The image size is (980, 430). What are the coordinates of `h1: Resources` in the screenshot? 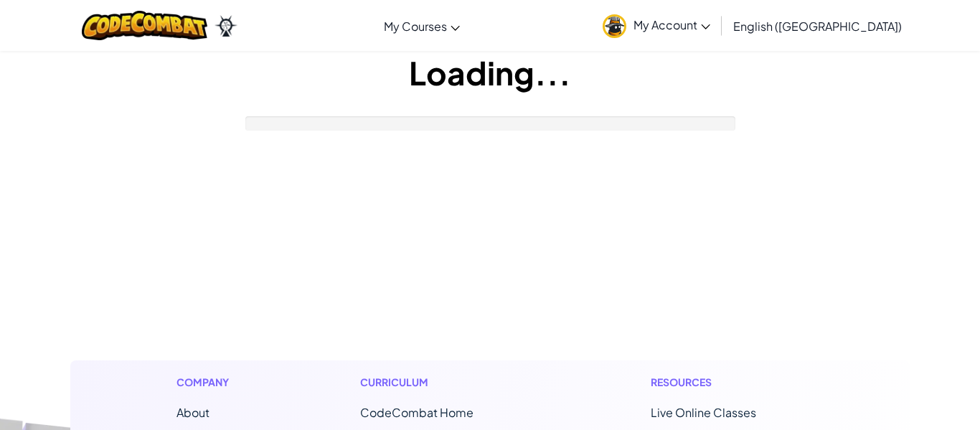 It's located at (727, 381).